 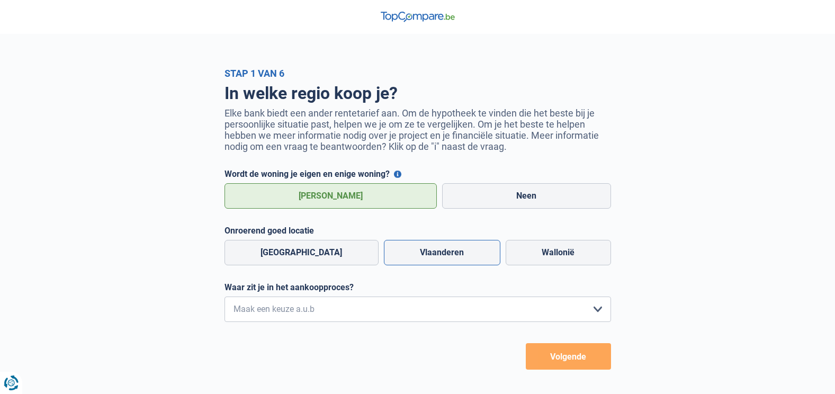 What do you see at coordinates (418, 73) in the screenshot?
I see `div: Stap 1 van 6` at bounding box center [418, 73].